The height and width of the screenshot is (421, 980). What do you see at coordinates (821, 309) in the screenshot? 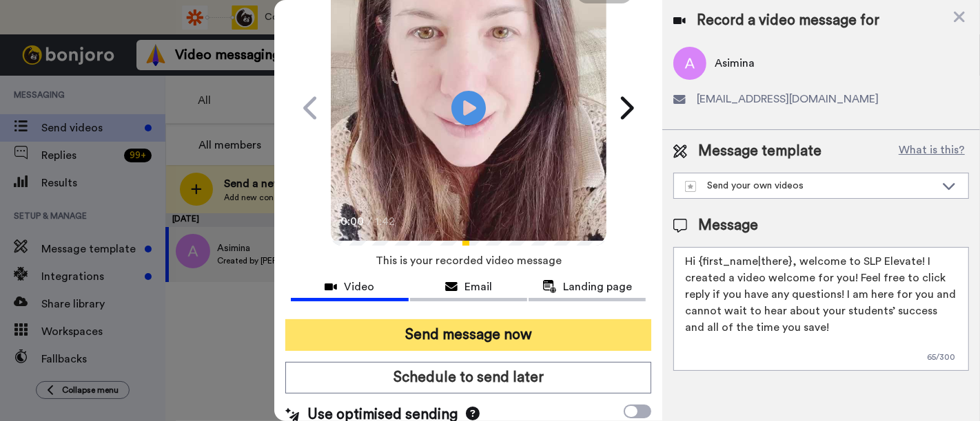
I see `textarea: Hi {first_name|there}, welcome to SLP Elevate! I created a video welcome for you! Feel free to cl...` at bounding box center [821, 309].